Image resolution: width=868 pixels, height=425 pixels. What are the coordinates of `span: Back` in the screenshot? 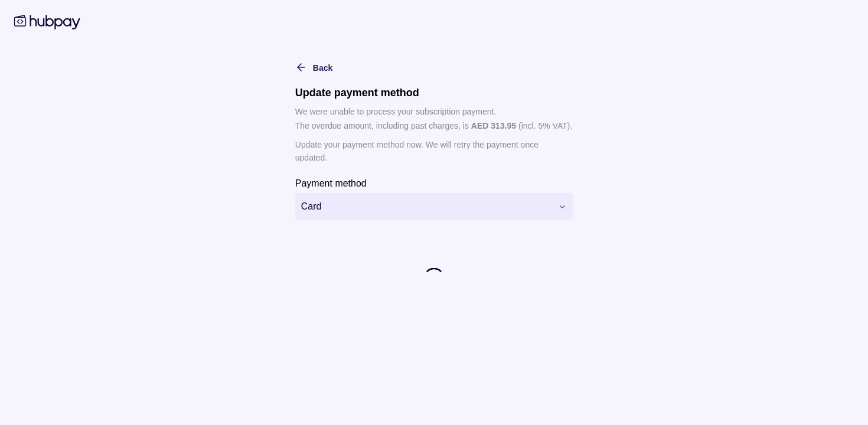 It's located at (322, 68).